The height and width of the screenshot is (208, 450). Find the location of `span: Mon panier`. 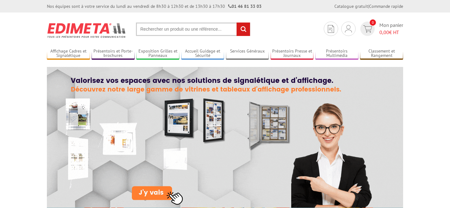

span: Mon panier is located at coordinates (391, 29).